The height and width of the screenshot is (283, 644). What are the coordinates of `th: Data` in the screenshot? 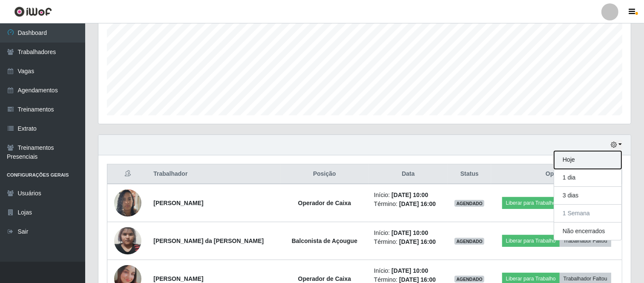 It's located at (408, 174).